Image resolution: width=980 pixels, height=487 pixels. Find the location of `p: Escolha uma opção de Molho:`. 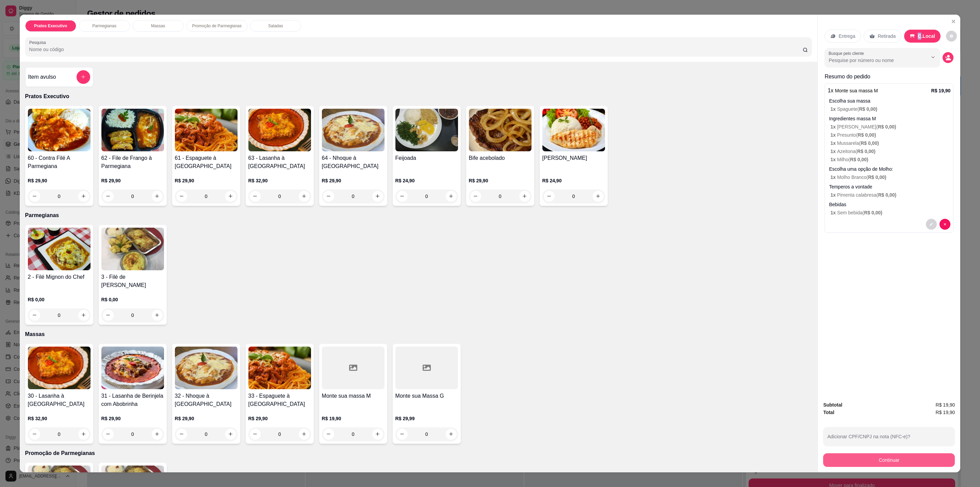

p: Escolha uma opção de Molho: is located at coordinates (890, 169).